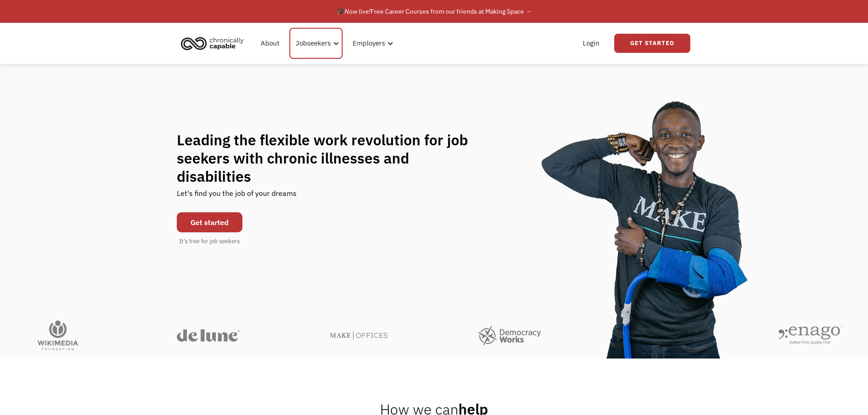 Image resolution: width=868 pixels, height=415 pixels. I want to click on div: 🎓 Free Career Courses from our friends at Making Space →, so click(434, 11).